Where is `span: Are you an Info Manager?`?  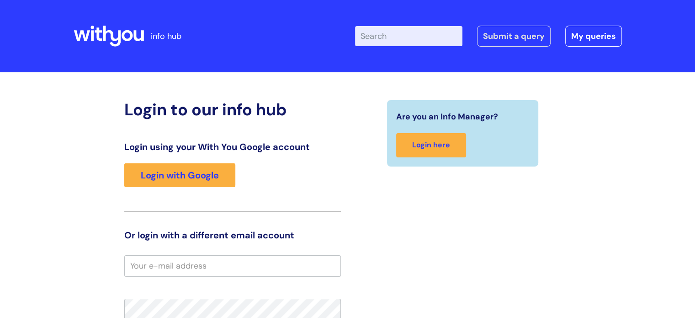 span: Are you an Info Manager? is located at coordinates (447, 117).